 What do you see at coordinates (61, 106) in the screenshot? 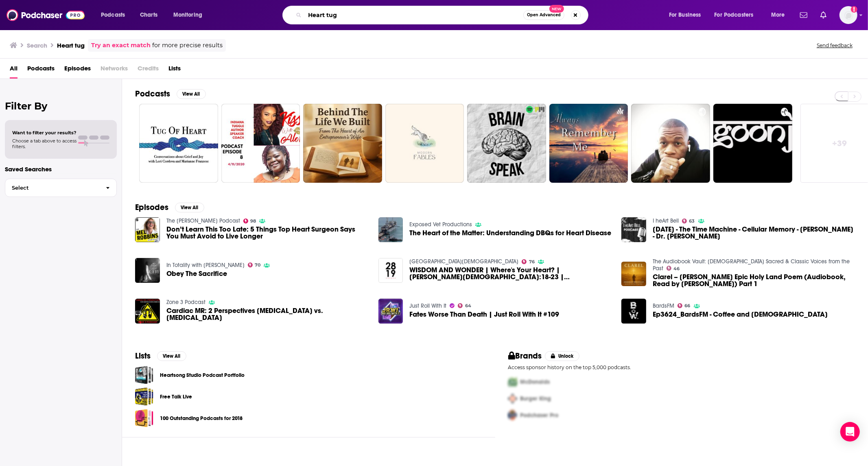
I see `h2: Filter By` at bounding box center [61, 106].